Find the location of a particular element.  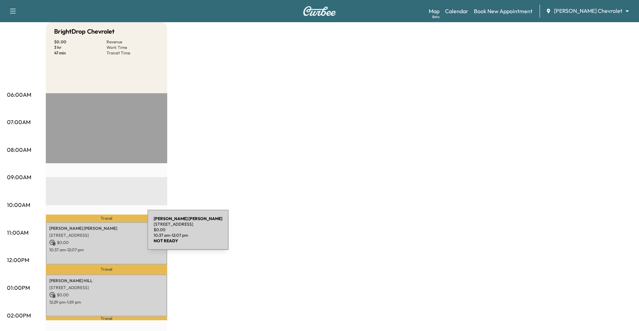

p: 09:00AM is located at coordinates (19, 177).